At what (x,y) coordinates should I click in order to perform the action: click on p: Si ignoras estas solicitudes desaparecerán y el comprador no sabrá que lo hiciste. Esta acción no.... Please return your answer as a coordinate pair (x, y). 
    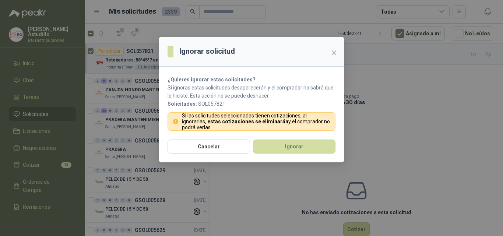
    Looking at the image, I should click on (251, 92).